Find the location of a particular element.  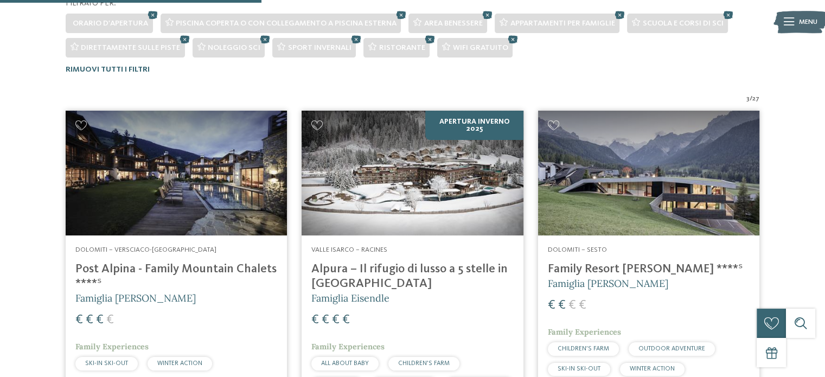

span: Direttamente sulle piste is located at coordinates (130, 48).